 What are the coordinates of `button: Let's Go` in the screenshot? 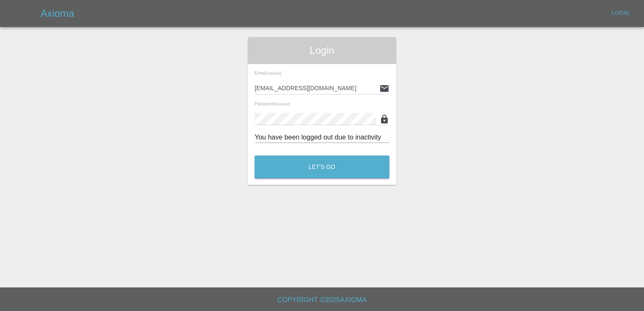 It's located at (322, 167).